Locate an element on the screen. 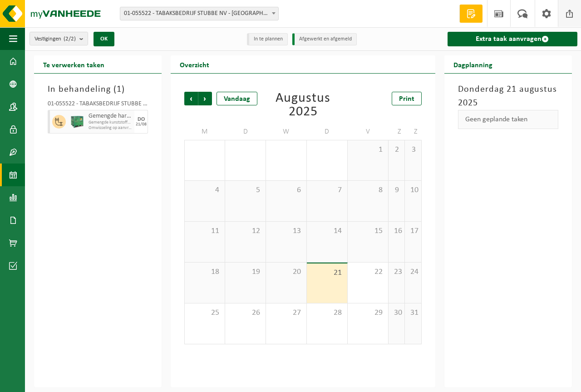 The width and height of the screenshot is (581, 392). li: In te plannen is located at coordinates (268, 39).